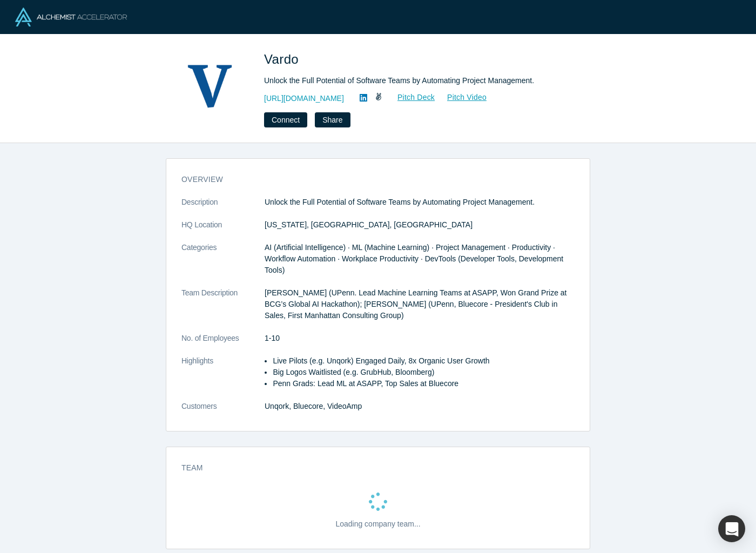  What do you see at coordinates (223, 208) in the screenshot?
I see `dt: Description` at bounding box center [223, 208].